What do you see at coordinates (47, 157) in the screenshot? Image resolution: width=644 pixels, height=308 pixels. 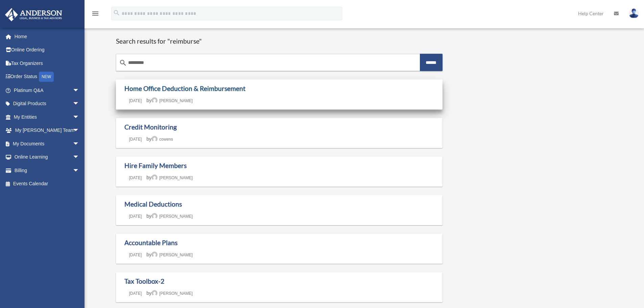 I see `a: Online Learningarrow_drop_down` at bounding box center [47, 157].